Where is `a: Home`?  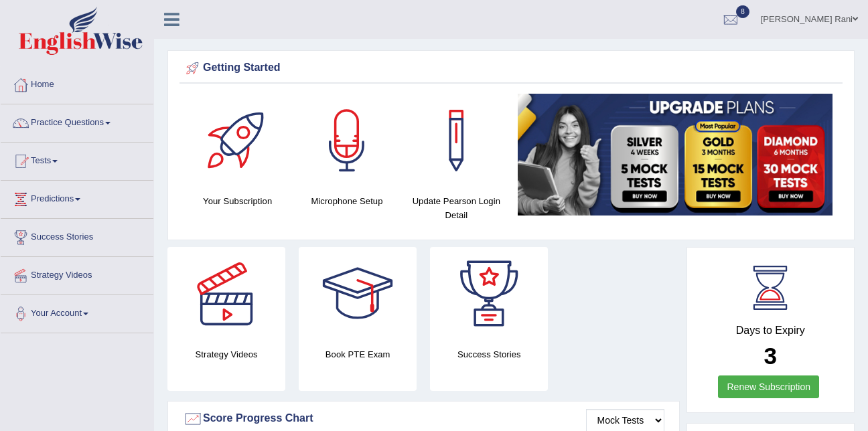 a: Home is located at coordinates (77, 83).